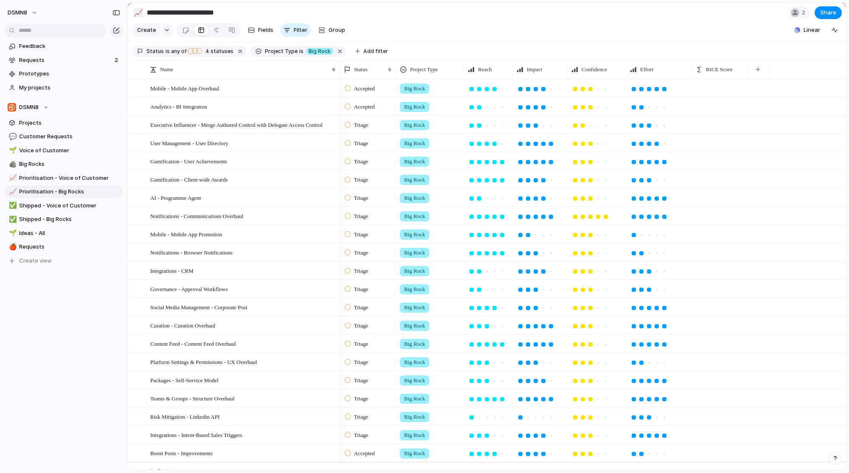 The width and height of the screenshot is (849, 473). What do you see at coordinates (189, 289) in the screenshot?
I see `span: Governance - Approval Workflows` at bounding box center [189, 289].